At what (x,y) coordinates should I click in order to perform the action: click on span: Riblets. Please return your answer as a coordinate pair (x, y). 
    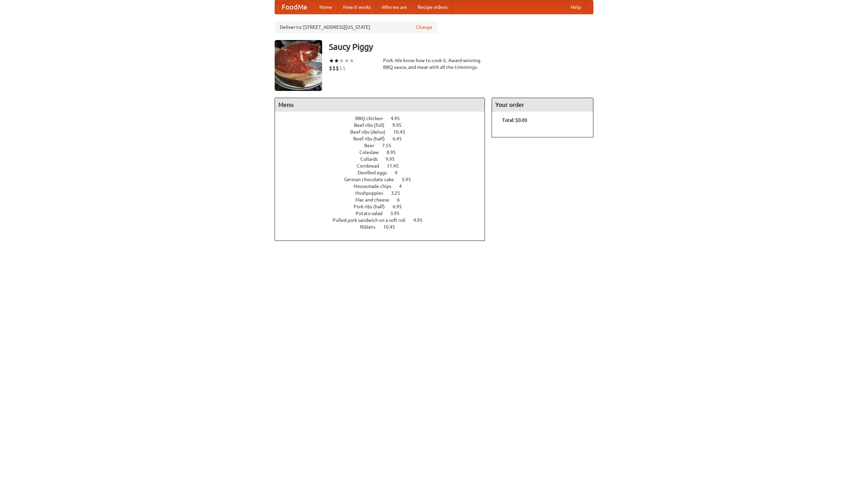
    Looking at the image, I should click on (371, 227).